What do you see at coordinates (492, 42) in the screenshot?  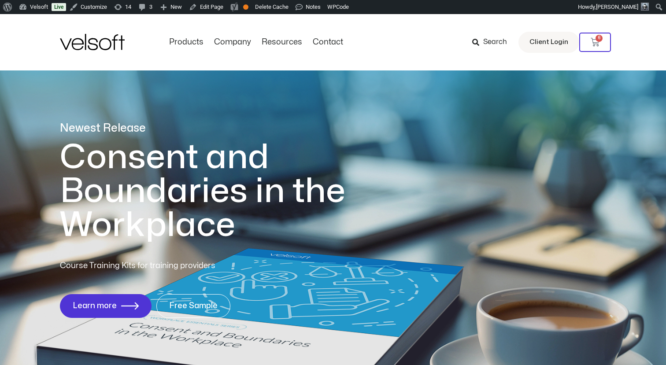 I see `a: Search` at bounding box center [492, 42].